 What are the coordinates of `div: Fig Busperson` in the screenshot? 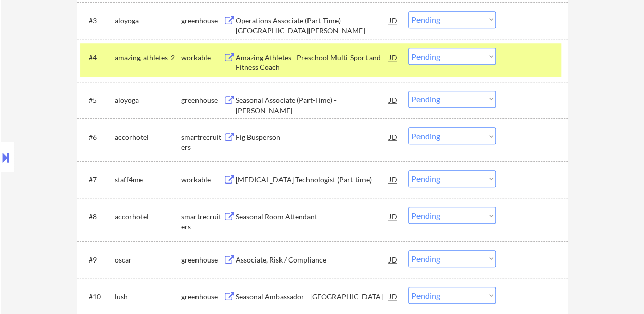 It's located at (313, 137).